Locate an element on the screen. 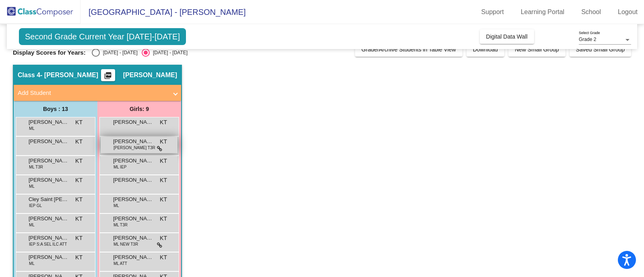  a: Learning Portal is located at coordinates (543, 12).